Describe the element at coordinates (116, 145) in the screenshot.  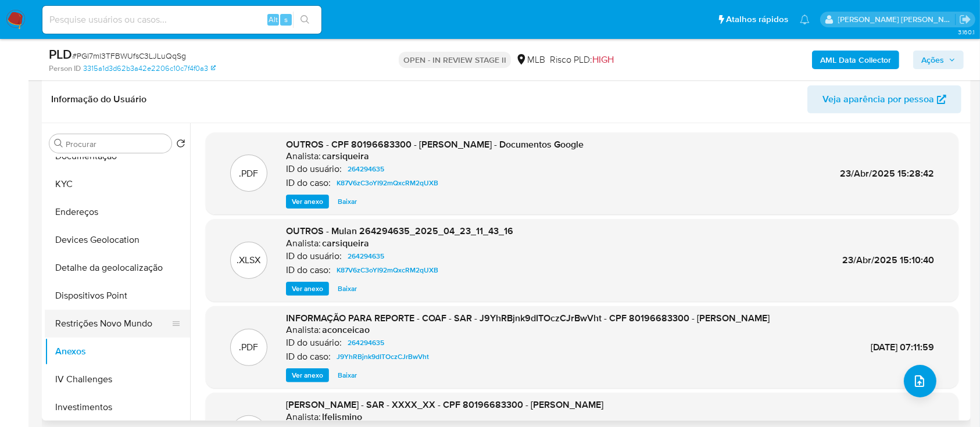
I see `input: Procurar` at that location.